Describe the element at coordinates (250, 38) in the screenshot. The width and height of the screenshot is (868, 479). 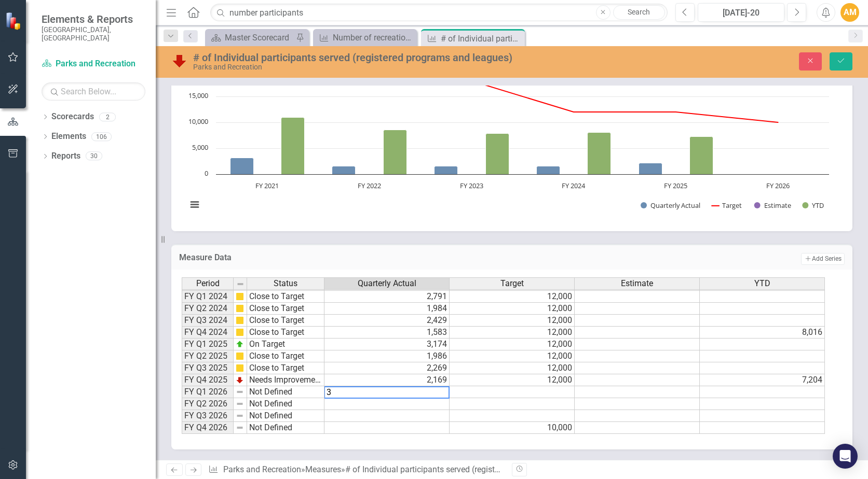
I see `a: Master Scorecard` at that location.